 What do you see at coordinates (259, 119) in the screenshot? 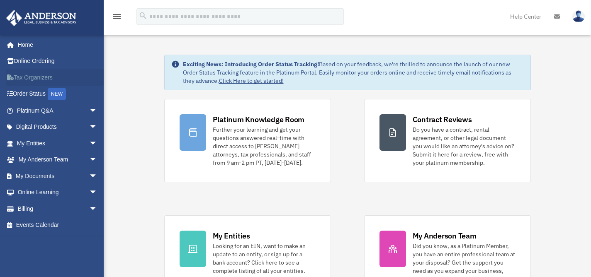
I see `div: Platinum Knowledge Room` at bounding box center [259, 119].